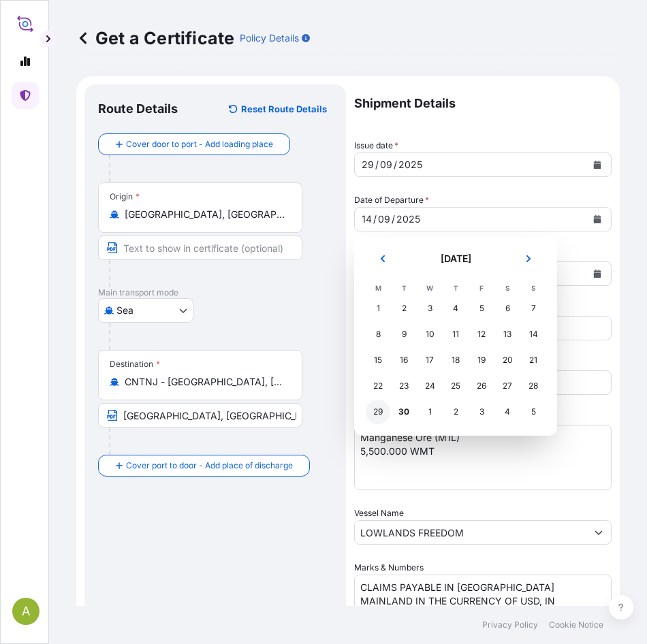 This screenshot has width=647, height=644. Describe the element at coordinates (455, 334) in the screenshot. I see `div: Thursday 11 September 2025` at that location.